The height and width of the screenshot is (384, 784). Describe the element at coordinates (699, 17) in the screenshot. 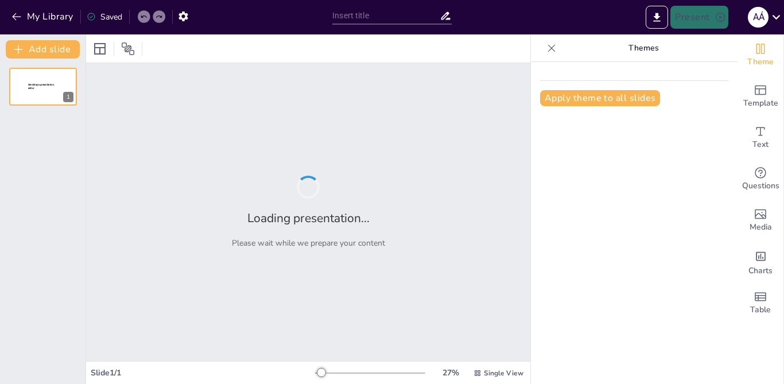

I see `button: Present` at that location.